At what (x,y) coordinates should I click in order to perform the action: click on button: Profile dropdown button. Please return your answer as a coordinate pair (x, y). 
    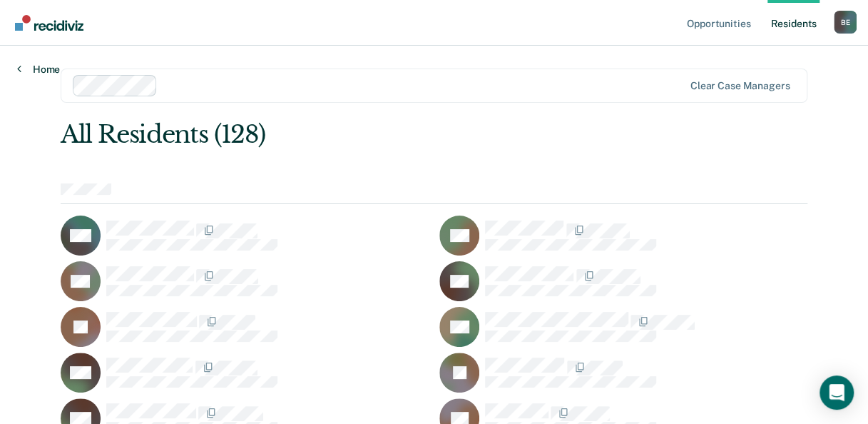
    Looking at the image, I should click on (845, 22).